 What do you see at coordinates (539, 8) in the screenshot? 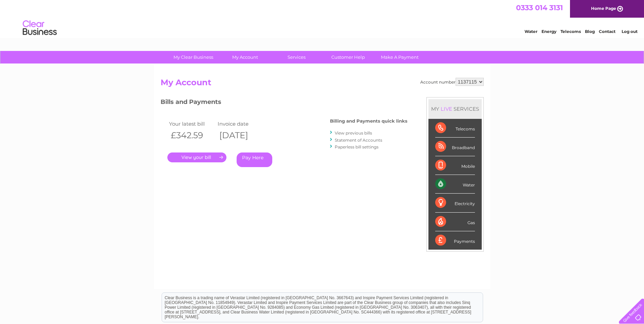
I see `span: 0333 014 3131` at bounding box center [539, 8].